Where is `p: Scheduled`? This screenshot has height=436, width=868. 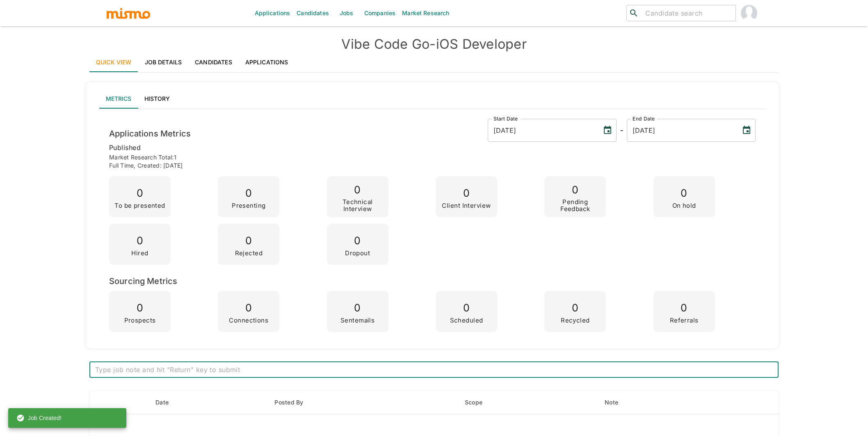
p: Scheduled is located at coordinates (466, 321).